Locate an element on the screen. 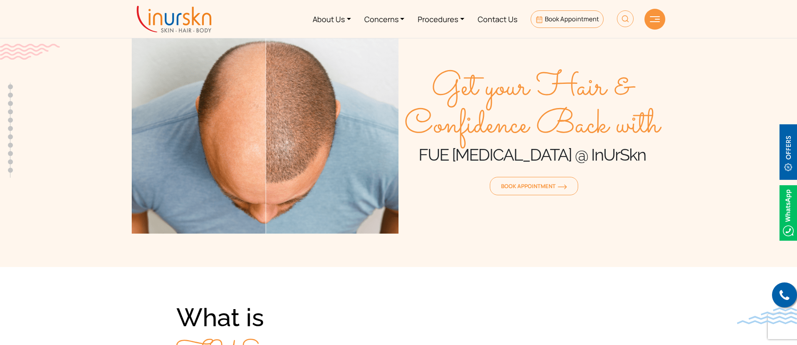 The image size is (797, 345). img: inurskn-logo is located at coordinates (174, 19).